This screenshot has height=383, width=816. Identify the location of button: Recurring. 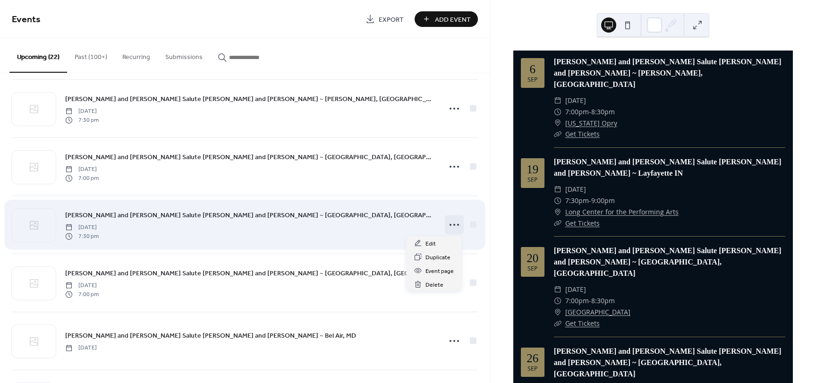
(136, 55).